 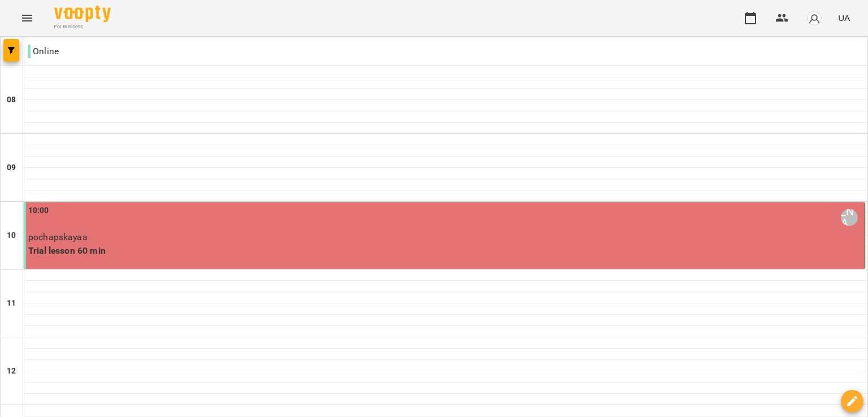 I want to click on h6: 10, so click(x=11, y=235).